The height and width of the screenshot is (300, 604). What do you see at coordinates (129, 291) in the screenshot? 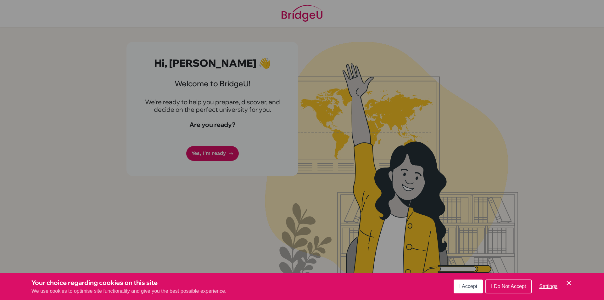
I see `p: We use cookies to optimise site functionality and give you the best possible experience.` at bounding box center [129, 291].